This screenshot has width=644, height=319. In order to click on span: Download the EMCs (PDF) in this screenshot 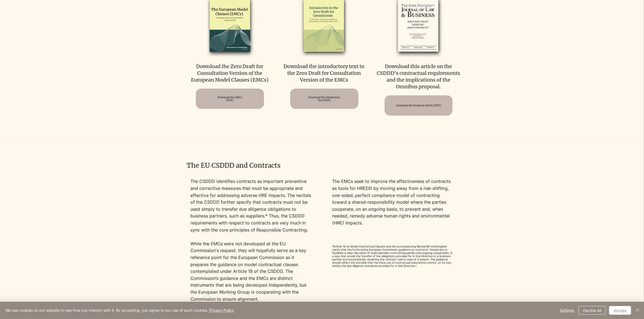, I will do `click(230, 99)`.